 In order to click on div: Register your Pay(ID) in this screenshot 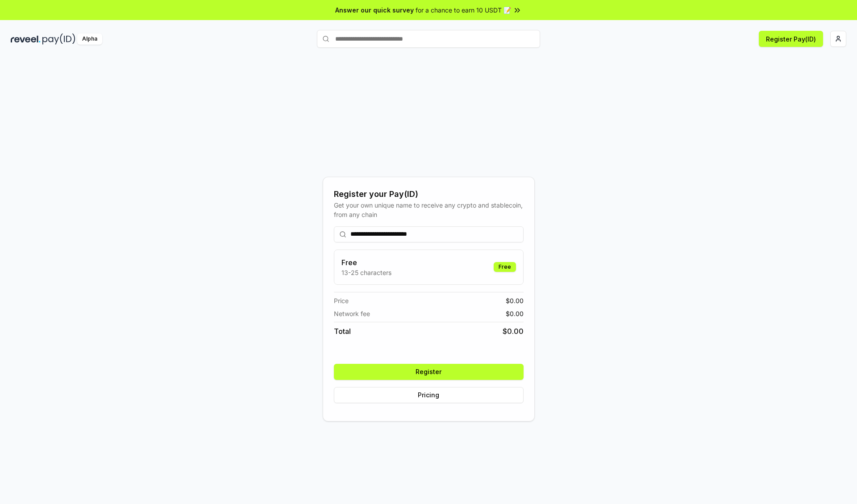, I will do `click(428, 194)`.